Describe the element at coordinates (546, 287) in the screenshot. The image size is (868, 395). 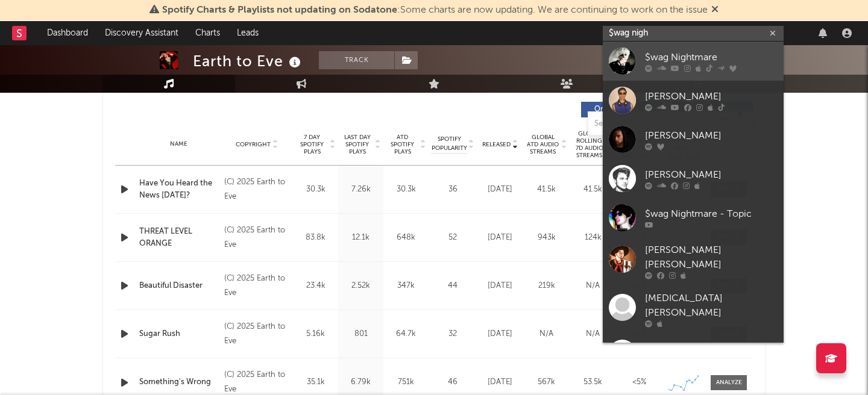
I see `div: 219k` at that location.